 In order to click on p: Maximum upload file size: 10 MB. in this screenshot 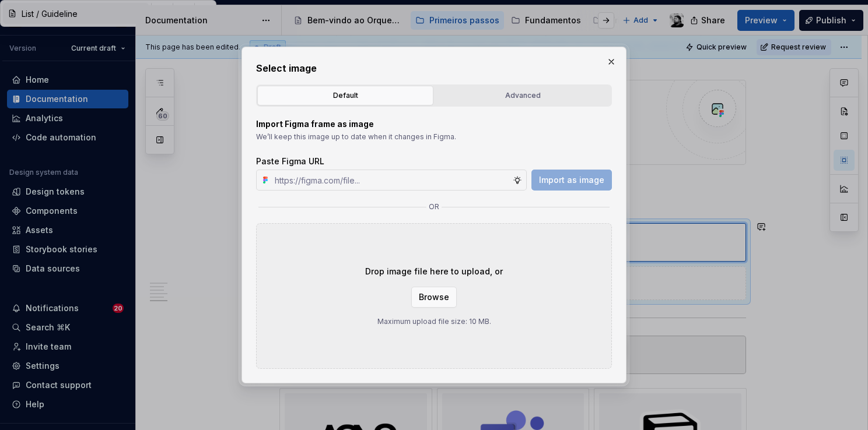, I will do `click(434, 322)`.